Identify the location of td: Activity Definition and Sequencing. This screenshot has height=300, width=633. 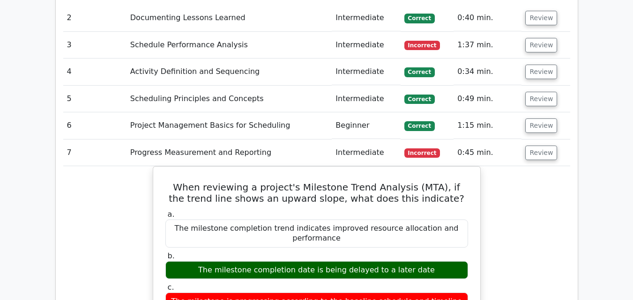
(229, 72).